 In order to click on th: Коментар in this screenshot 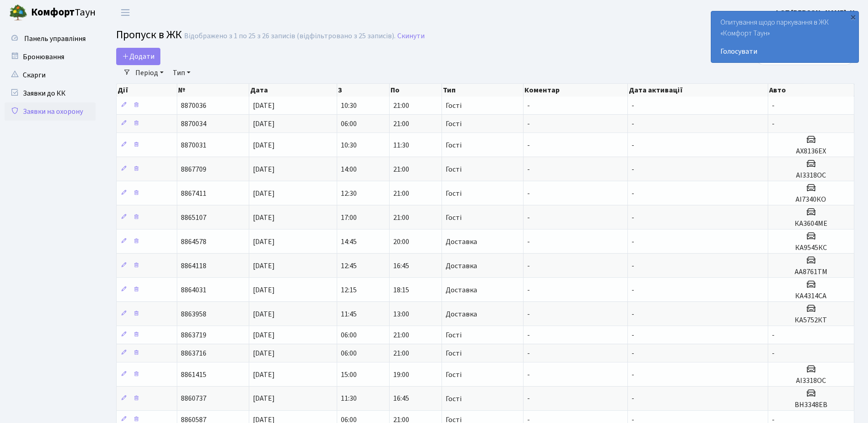, I will do `click(575, 90)`.